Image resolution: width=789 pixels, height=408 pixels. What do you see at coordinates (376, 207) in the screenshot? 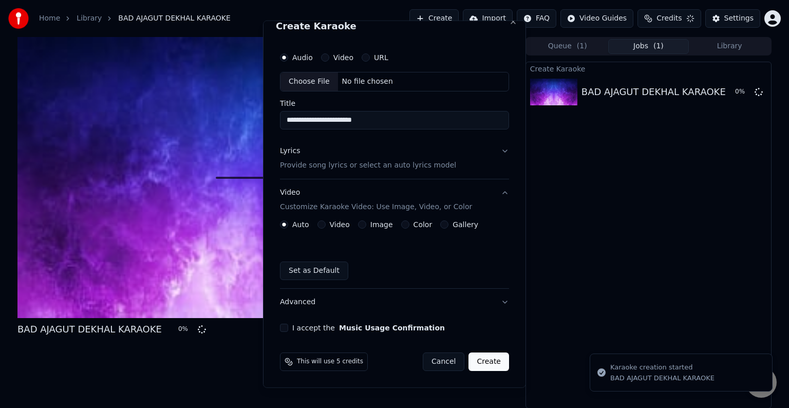
I see `p: Customize Karaoke Video: Use Image, Video, or Color` at bounding box center [376, 207].